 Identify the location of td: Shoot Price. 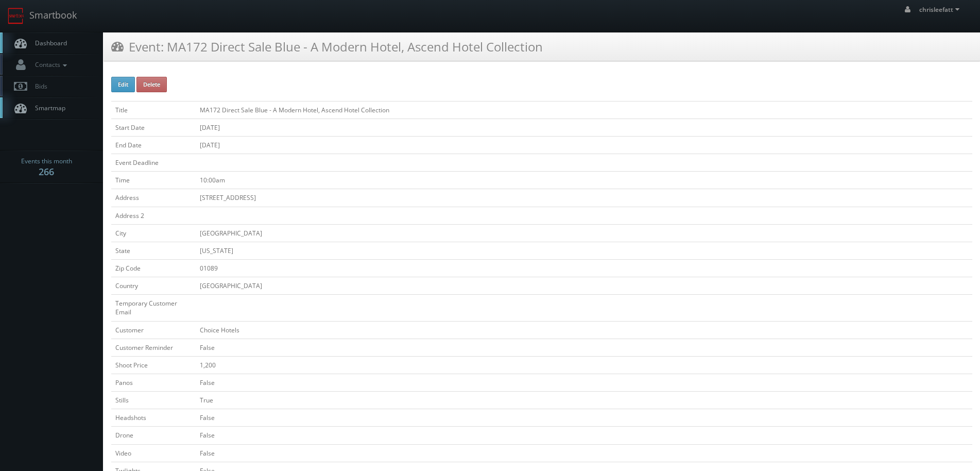
(153, 364).